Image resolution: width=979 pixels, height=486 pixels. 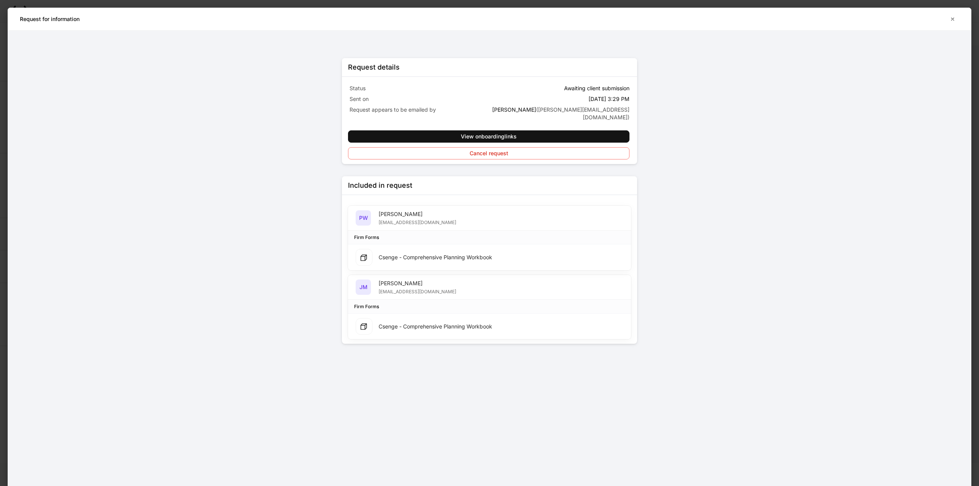 I want to click on p: Status, so click(x=419, y=88).